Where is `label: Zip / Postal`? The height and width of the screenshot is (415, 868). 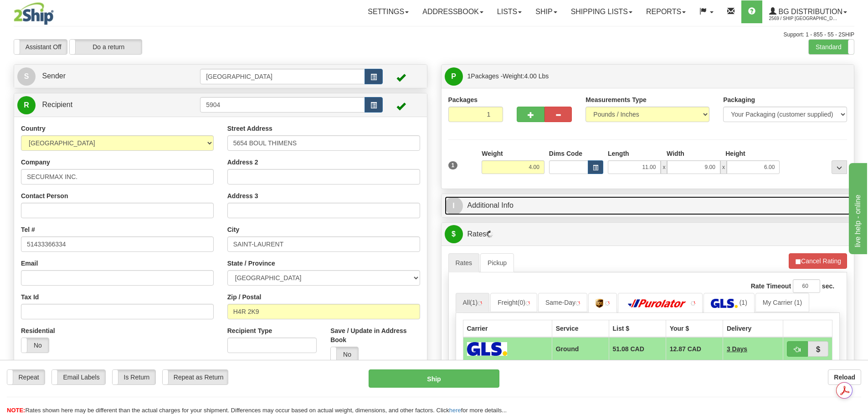 label: Zip / Postal is located at coordinates (244, 297).